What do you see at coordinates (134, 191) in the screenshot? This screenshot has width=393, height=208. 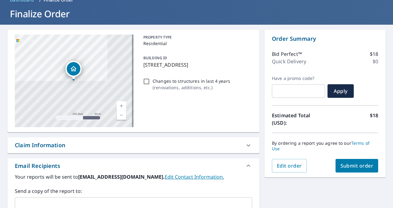 I see `label: Send a copy of the report to:` at bounding box center [134, 191].